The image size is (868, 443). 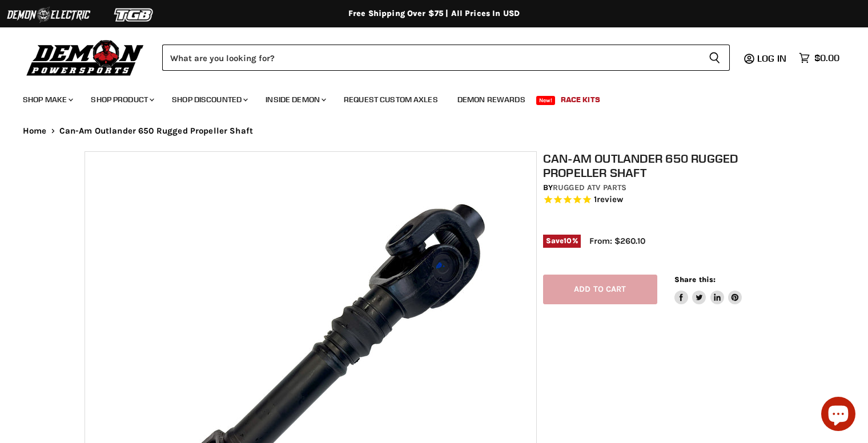 I want to click on a: Demon Rewards, so click(x=491, y=100).